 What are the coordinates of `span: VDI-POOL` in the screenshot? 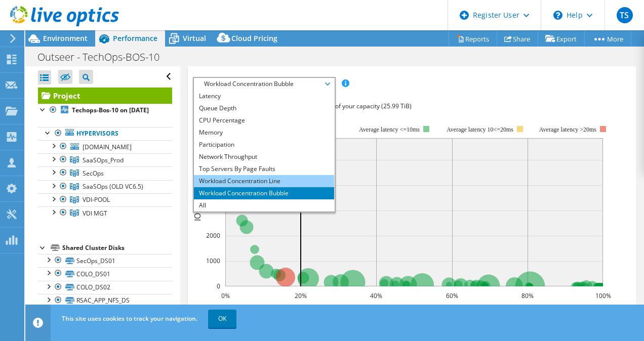 It's located at (96, 199).